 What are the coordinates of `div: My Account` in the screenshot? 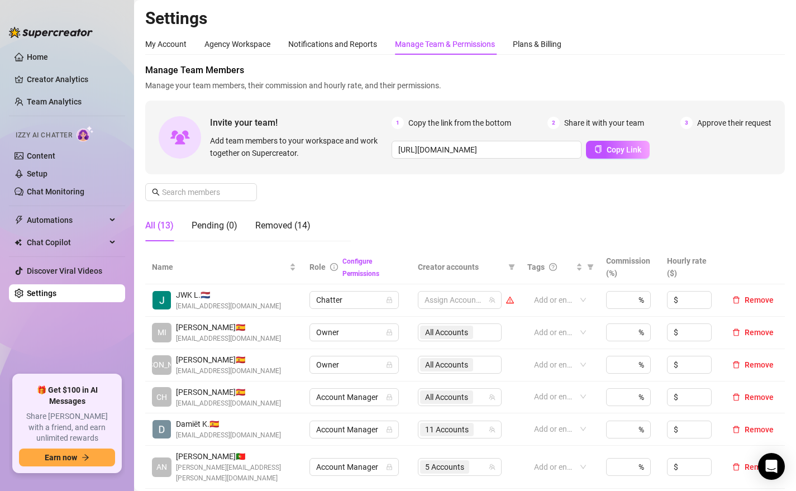 It's located at (166, 44).